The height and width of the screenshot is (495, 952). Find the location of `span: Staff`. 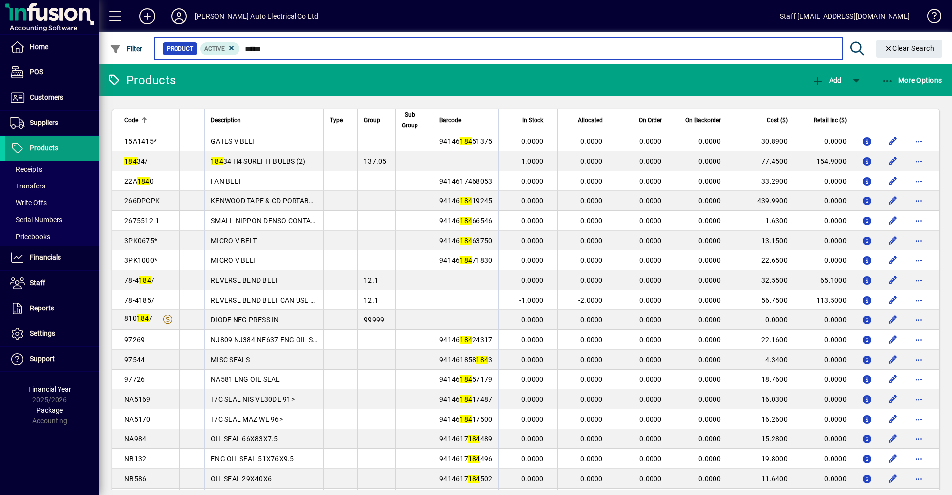

span: Staff is located at coordinates (37, 283).